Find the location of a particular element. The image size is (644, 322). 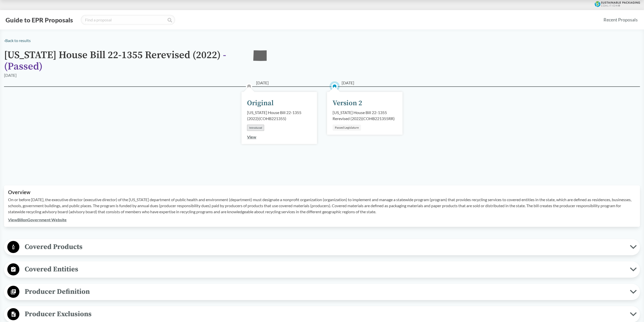

span: Covered Entities is located at coordinates (325, 269).